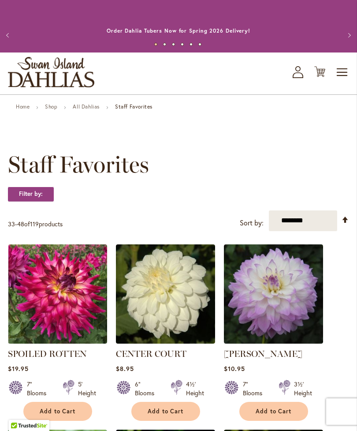  I want to click on strong: Filter by:, so click(31, 194).